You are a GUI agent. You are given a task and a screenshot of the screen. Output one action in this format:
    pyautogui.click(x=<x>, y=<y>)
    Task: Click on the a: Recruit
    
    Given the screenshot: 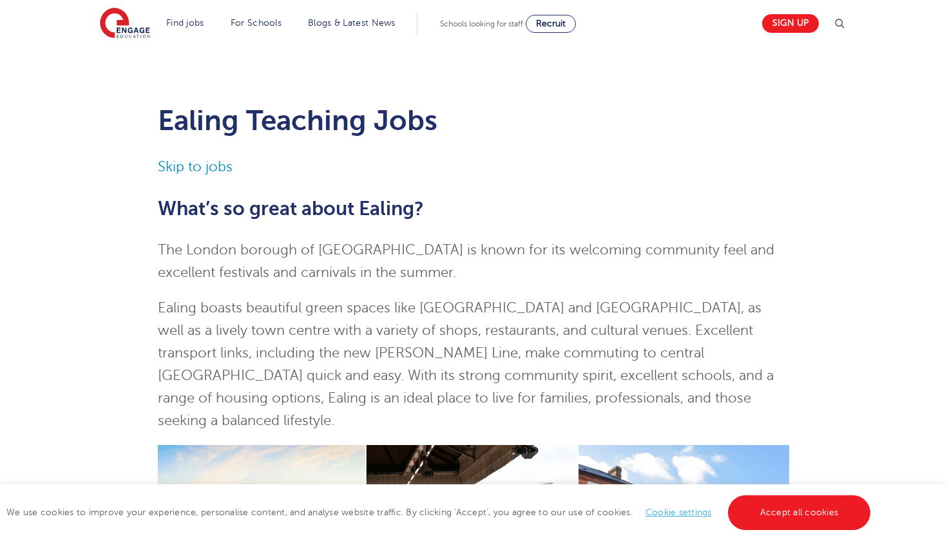 What is the action you would take?
    pyautogui.click(x=551, y=24)
    